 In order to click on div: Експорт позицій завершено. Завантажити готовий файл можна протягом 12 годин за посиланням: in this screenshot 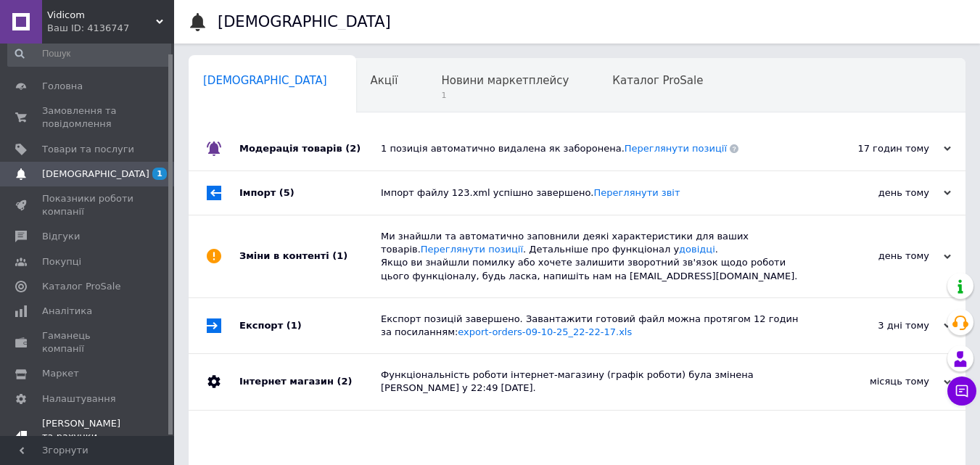, I will do `click(594, 326)`.